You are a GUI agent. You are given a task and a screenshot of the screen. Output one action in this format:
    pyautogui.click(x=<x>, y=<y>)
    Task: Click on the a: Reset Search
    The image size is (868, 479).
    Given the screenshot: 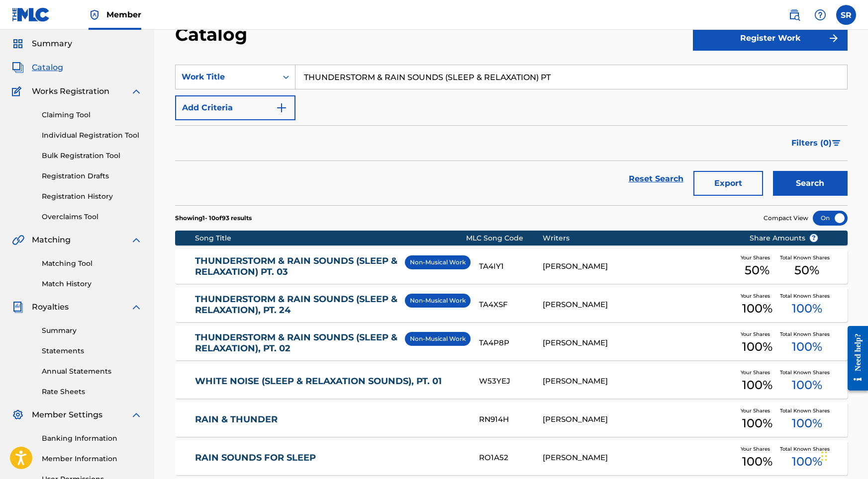 What is the action you would take?
    pyautogui.click(x=656, y=179)
    